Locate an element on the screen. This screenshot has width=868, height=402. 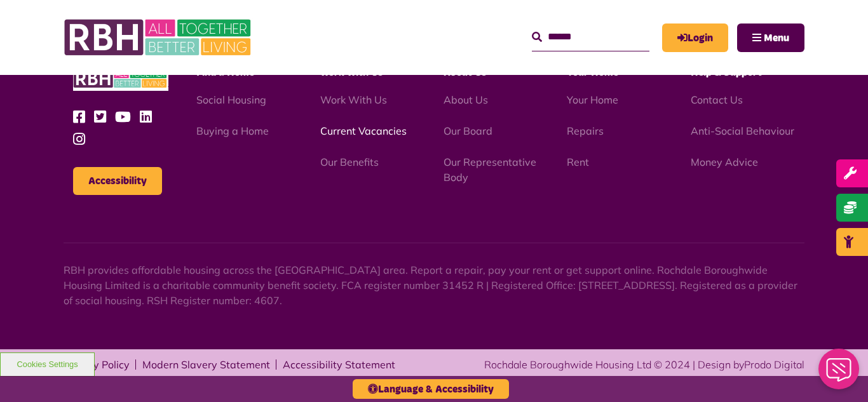
a: Accessibility Statement is located at coordinates (338, 365).